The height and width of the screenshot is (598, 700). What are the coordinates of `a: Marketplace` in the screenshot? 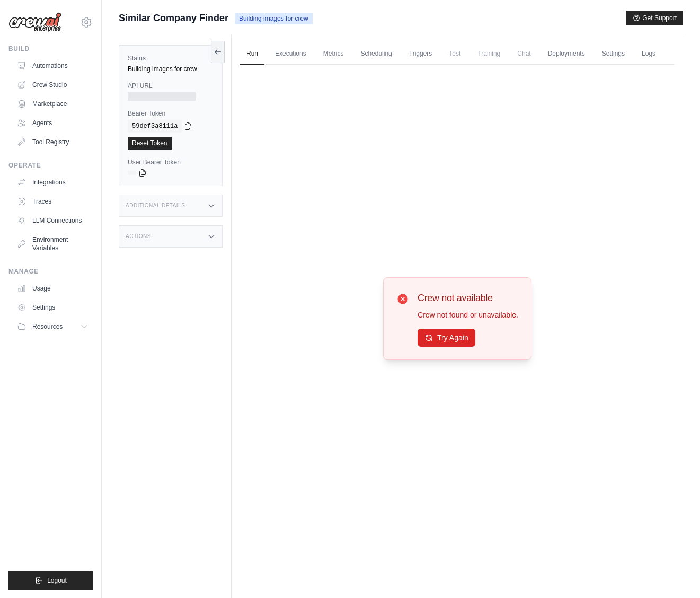 It's located at (52, 104).